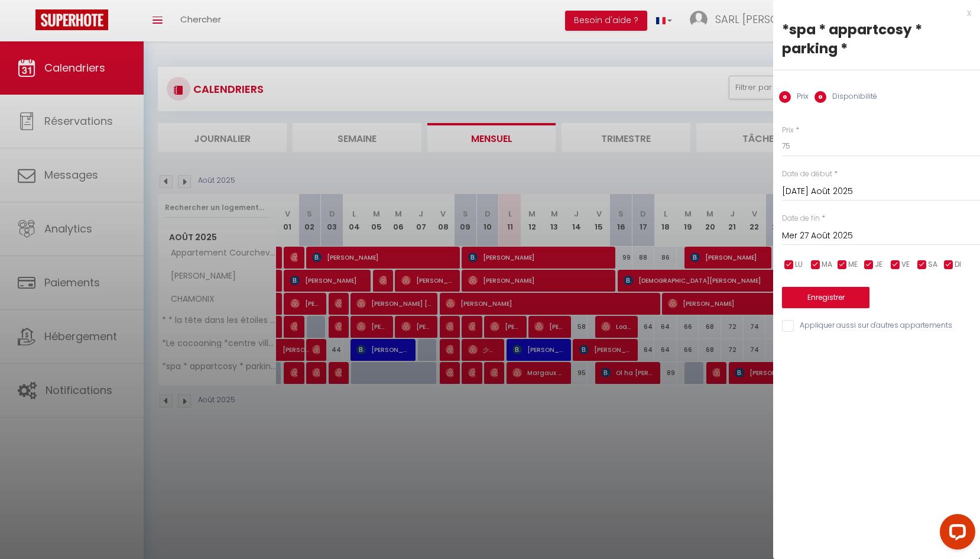  Describe the element at coordinates (807, 174) in the screenshot. I see `label: Date de début` at that location.